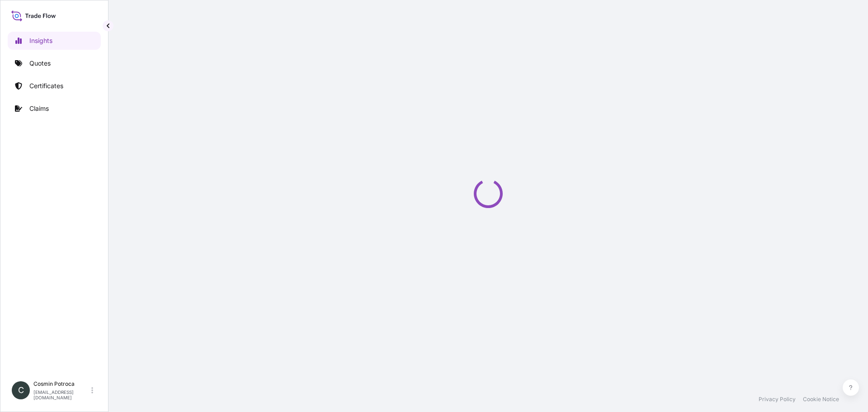 This screenshot has height=412, width=868. What do you see at coordinates (39, 108) in the screenshot?
I see `p: Claims` at bounding box center [39, 108].